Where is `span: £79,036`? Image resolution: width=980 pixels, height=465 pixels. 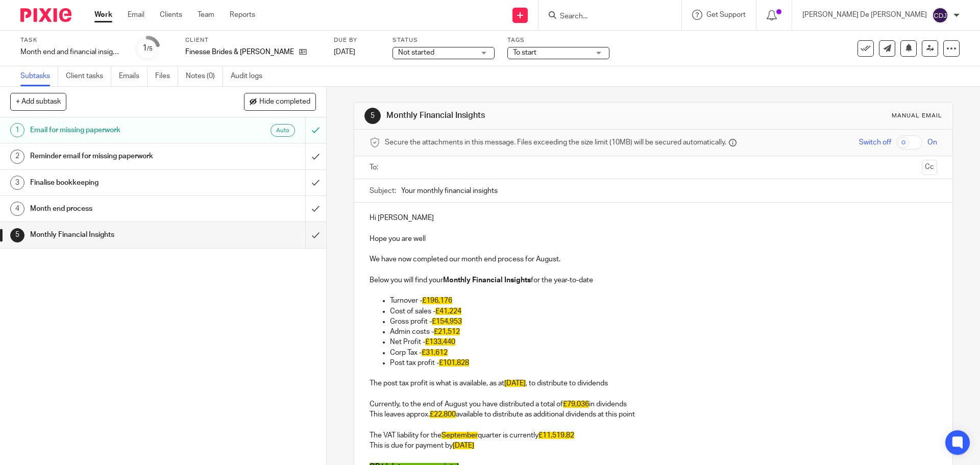
span: £79,036 is located at coordinates (576, 404).